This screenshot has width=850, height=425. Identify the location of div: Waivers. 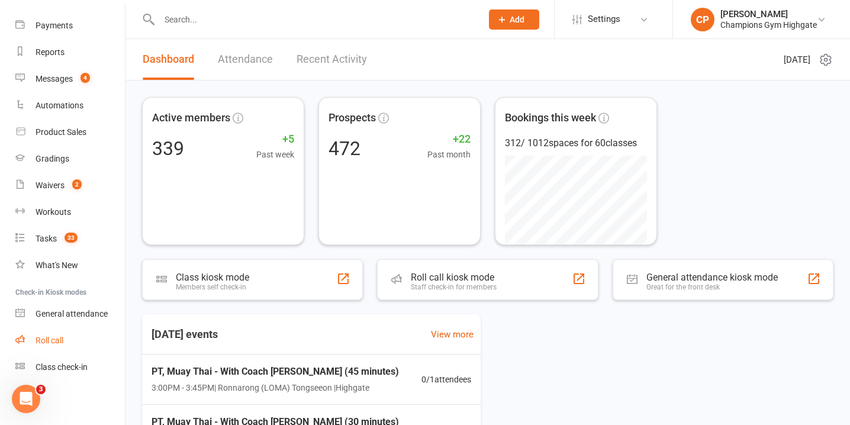
(50, 185).